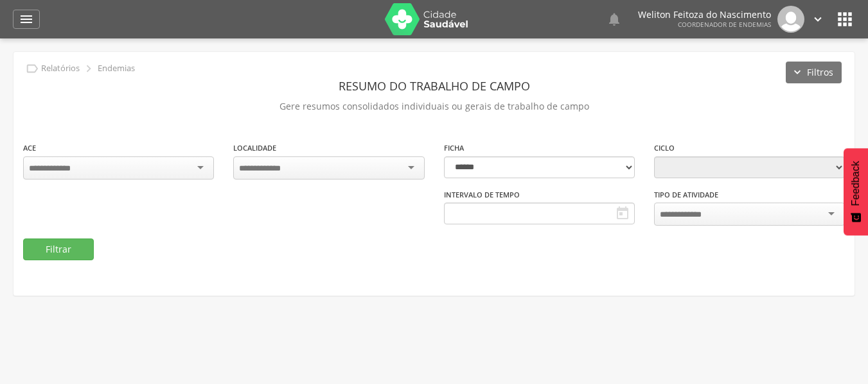  What do you see at coordinates (704, 15) in the screenshot?
I see `p: Weliton Feitoza do Nascimento` at bounding box center [704, 15].